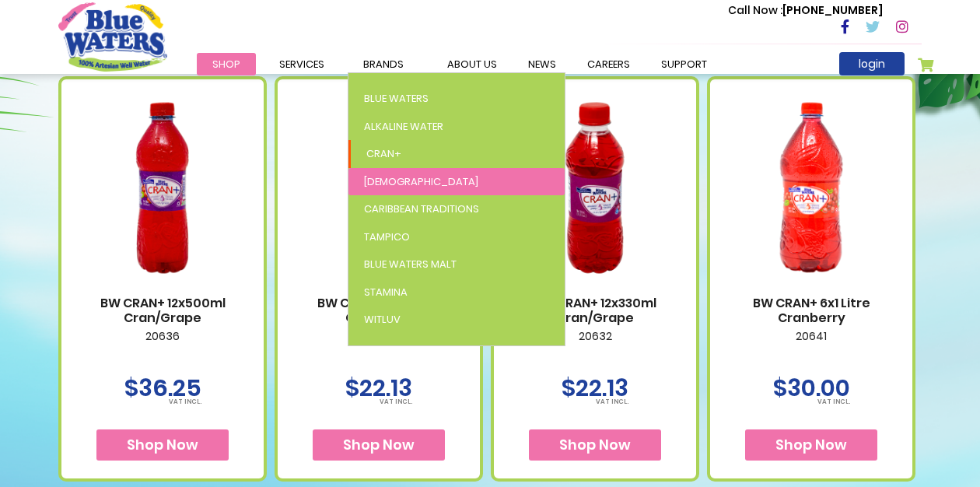 The width and height of the screenshot is (980, 487). What do you see at coordinates (378, 187) in the screenshot?
I see `img: BW CRAN+ 12x330ml Cran/Lime` at bounding box center [378, 187].